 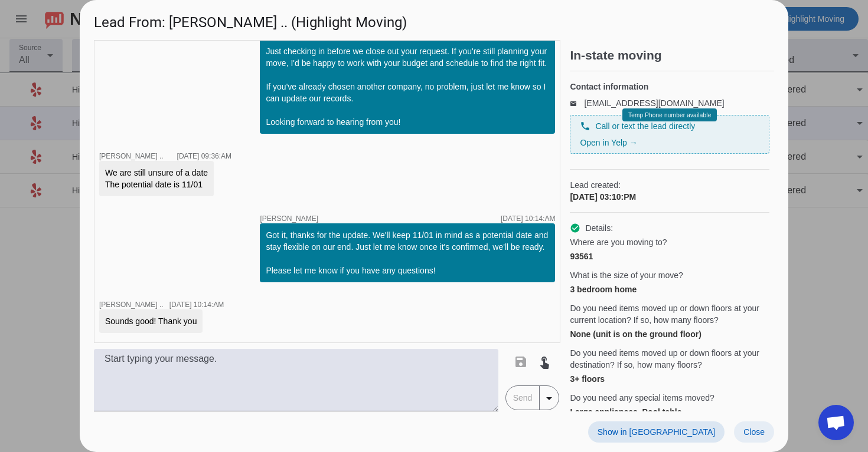 I want to click on span: Call or text the lead directly, so click(x=645, y=126).